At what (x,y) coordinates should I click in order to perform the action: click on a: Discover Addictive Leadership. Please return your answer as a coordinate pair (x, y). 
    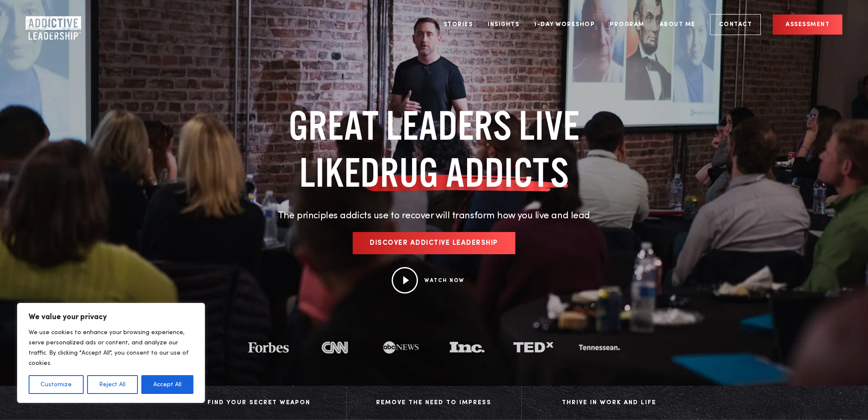
    Looking at the image, I should click on (434, 243).